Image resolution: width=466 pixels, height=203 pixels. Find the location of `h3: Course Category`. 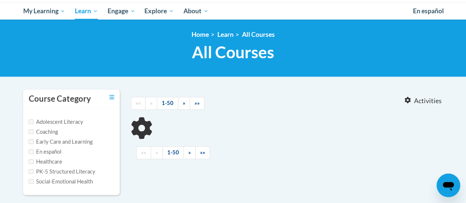

h3: Course Category is located at coordinates (60, 99).